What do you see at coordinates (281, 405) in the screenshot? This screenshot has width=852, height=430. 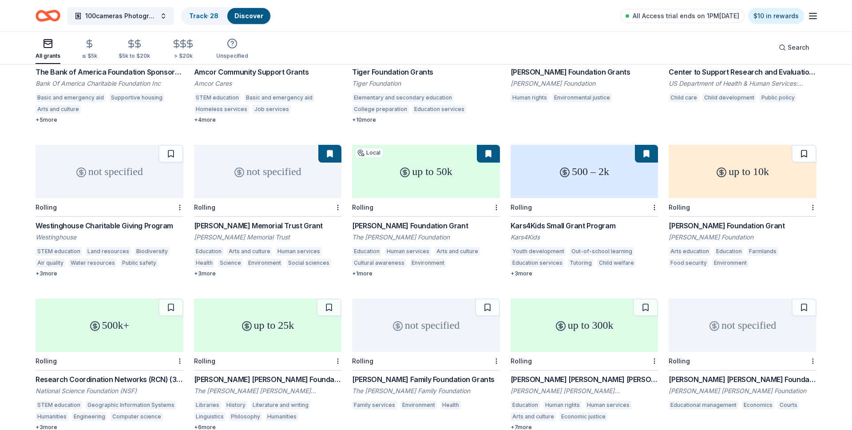 I see `div: Literature and writing` at bounding box center [281, 405].